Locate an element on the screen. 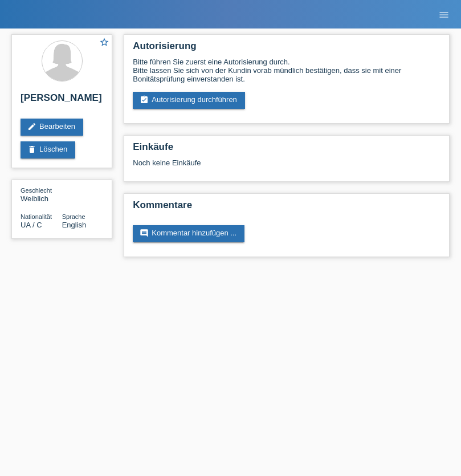 The height and width of the screenshot is (476, 461). a: commentKommentar hinzufügen ... is located at coordinates (188, 234).